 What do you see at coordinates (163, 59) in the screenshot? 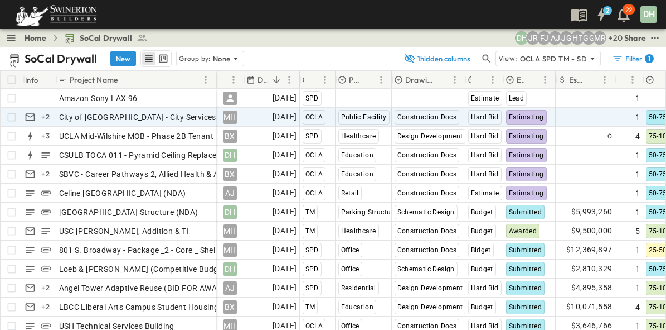
I see `button: kanban view` at bounding box center [163, 59].